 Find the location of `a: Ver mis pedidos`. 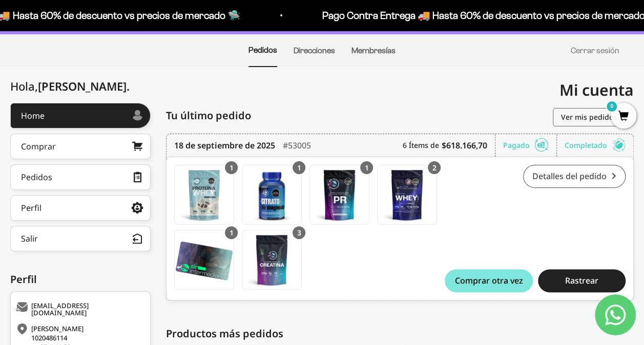

a: Ver mis pedidos is located at coordinates (593, 117).